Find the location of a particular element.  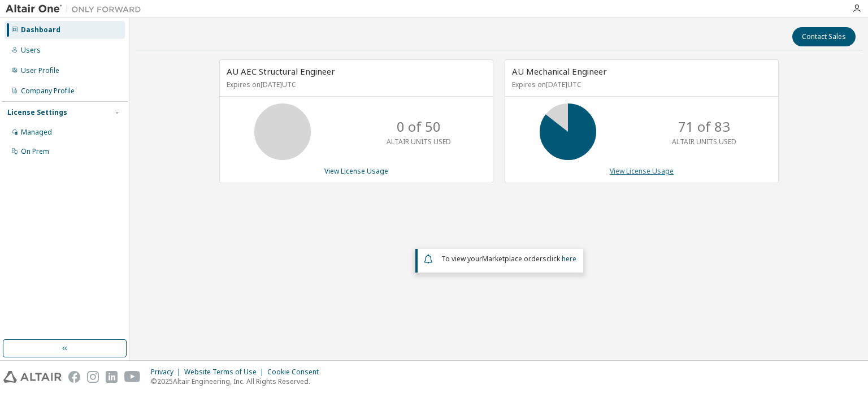

div: Managed is located at coordinates (36, 132).